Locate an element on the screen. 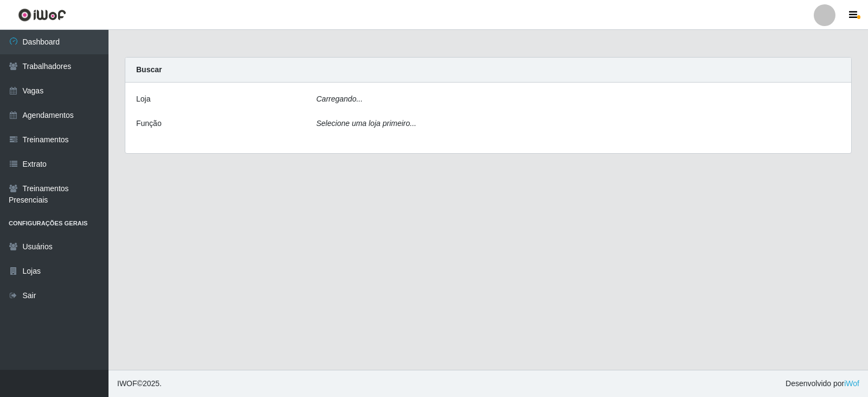 This screenshot has height=397, width=868. span: Desenvolvido por is located at coordinates (823, 383).